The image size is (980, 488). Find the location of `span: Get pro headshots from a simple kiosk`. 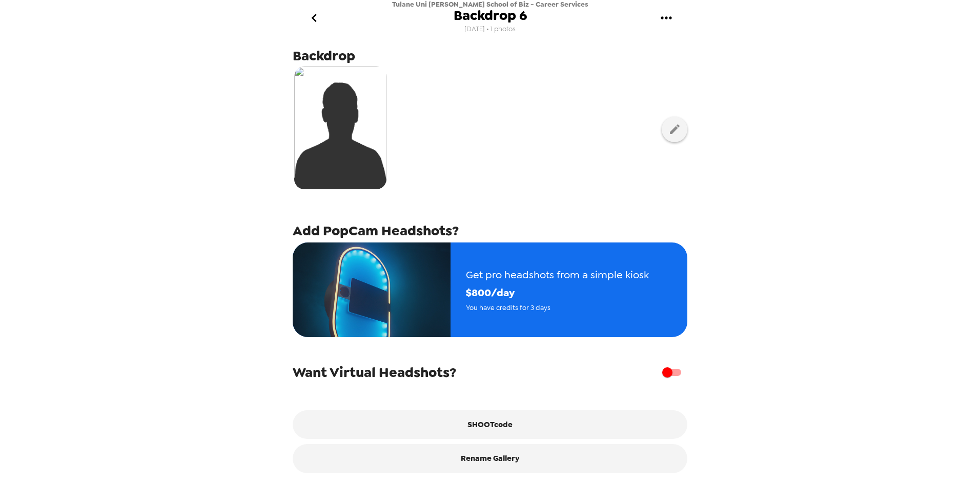

span: Get pro headshots from a simple kiosk is located at coordinates (557, 275).